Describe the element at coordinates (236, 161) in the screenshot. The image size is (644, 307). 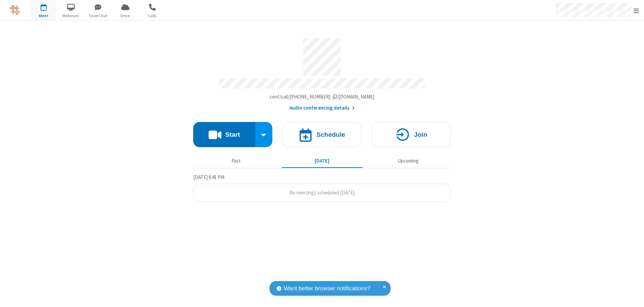
I see `button: Past` at that location.